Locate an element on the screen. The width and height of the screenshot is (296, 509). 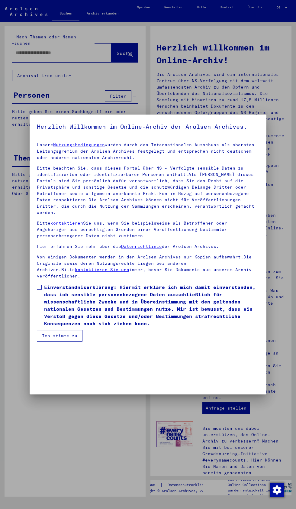
a: kontaktieren Sie uns is located at coordinates (102, 270).